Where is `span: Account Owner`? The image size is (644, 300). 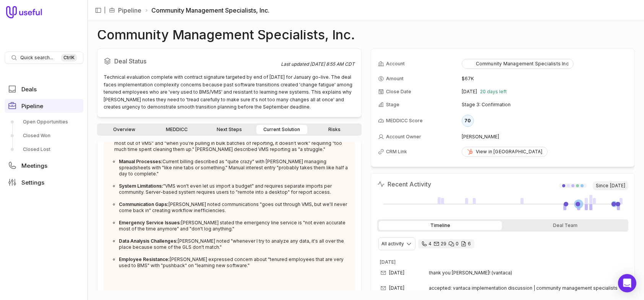
span: Account Owner is located at coordinates (404, 137).